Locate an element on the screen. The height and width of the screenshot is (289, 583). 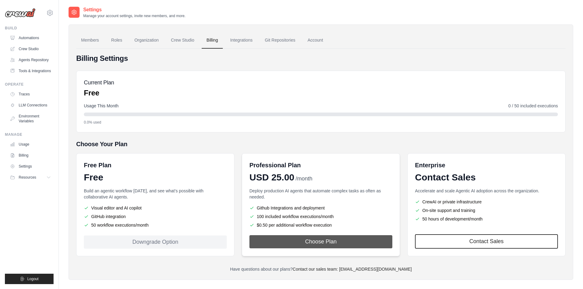
li: 50 hours of development/month is located at coordinates (487, 219).